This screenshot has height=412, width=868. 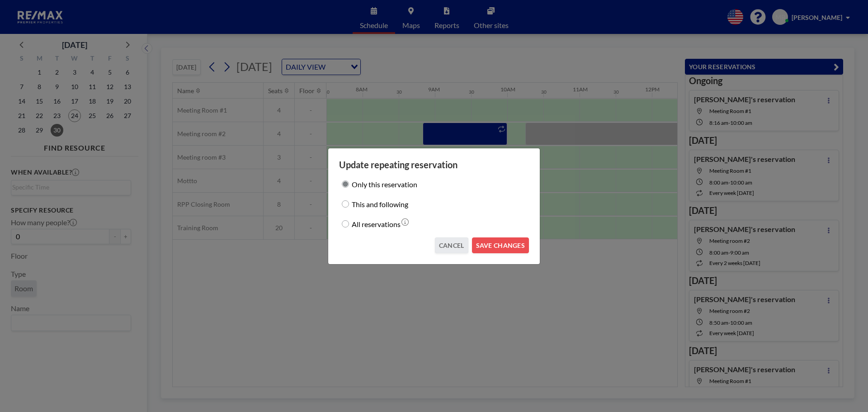 I want to click on label: This and following, so click(x=380, y=204).